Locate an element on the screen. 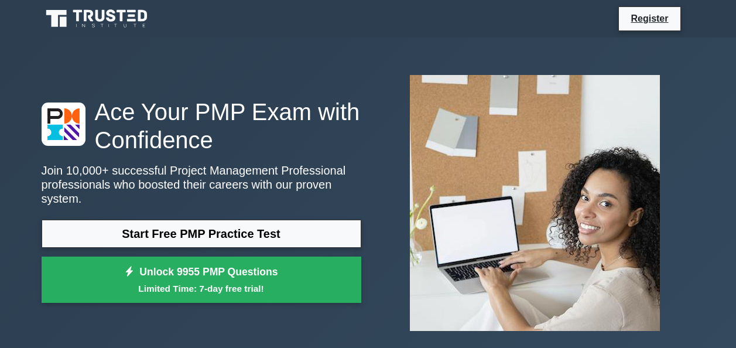 The height and width of the screenshot is (348, 736). a: Unlock 9955 PMP QuestionsLimited Time: 7-day free trial! is located at coordinates (201, 280).